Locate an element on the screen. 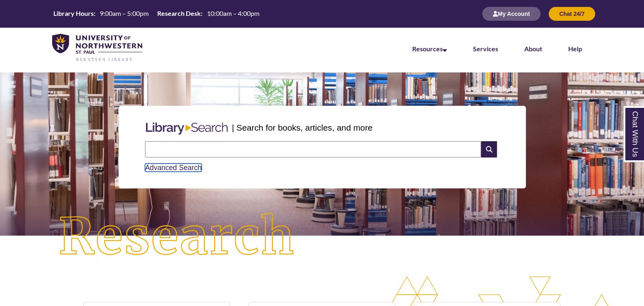 The height and width of the screenshot is (306, 644). i: Search is located at coordinates (488, 150).